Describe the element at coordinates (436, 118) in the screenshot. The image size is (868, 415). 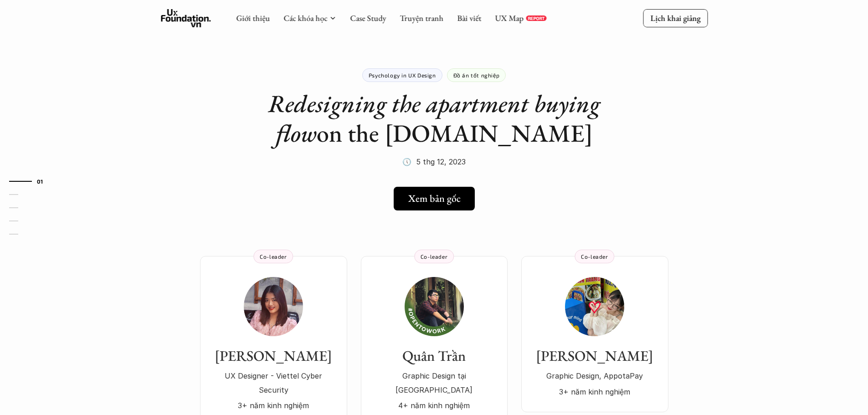
I see `em: Redesigning the apartment buying flow` at that location.